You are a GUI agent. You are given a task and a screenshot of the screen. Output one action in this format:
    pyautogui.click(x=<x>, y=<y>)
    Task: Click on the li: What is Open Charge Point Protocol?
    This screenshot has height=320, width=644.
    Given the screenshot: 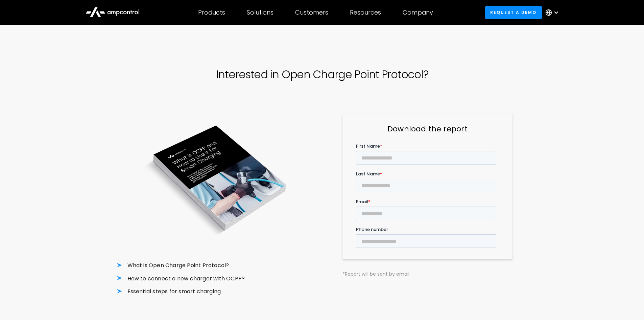 What is the action you would take?
    pyautogui.click(x=217, y=266)
    